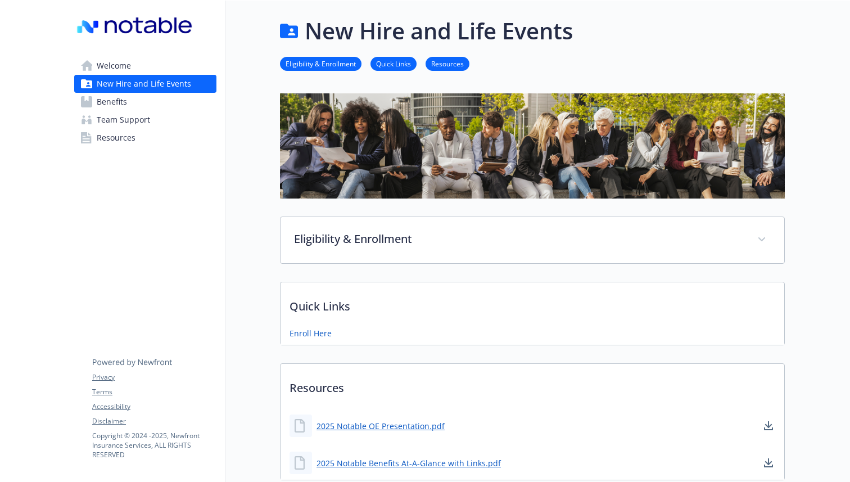 The width and height of the screenshot is (850, 482). I want to click on a: Enroll Here, so click(310, 333).